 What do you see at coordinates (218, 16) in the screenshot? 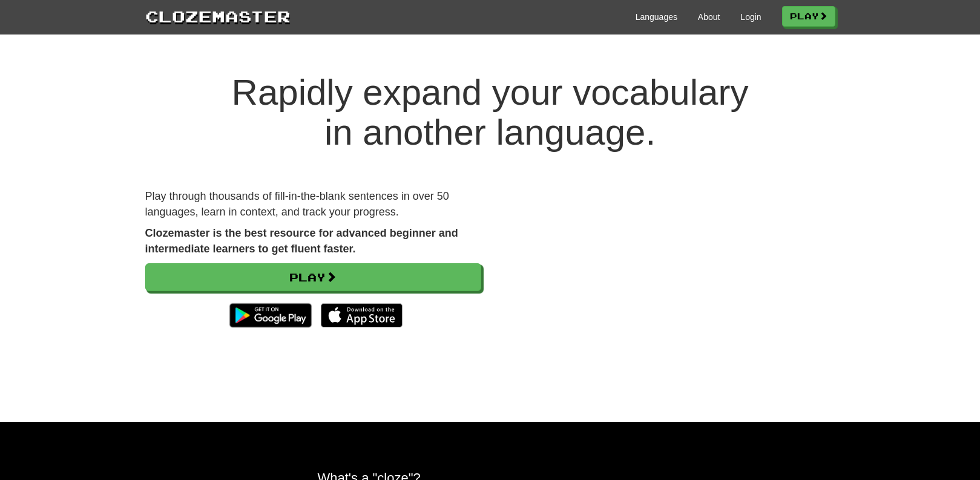
I see `a: Clozemaster` at bounding box center [218, 16].